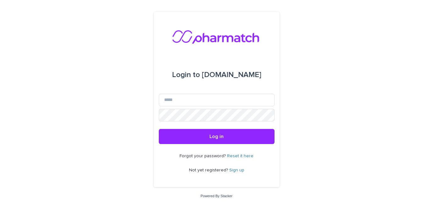  What do you see at coordinates (186, 75) in the screenshot?
I see `span: Login to` at bounding box center [186, 75].